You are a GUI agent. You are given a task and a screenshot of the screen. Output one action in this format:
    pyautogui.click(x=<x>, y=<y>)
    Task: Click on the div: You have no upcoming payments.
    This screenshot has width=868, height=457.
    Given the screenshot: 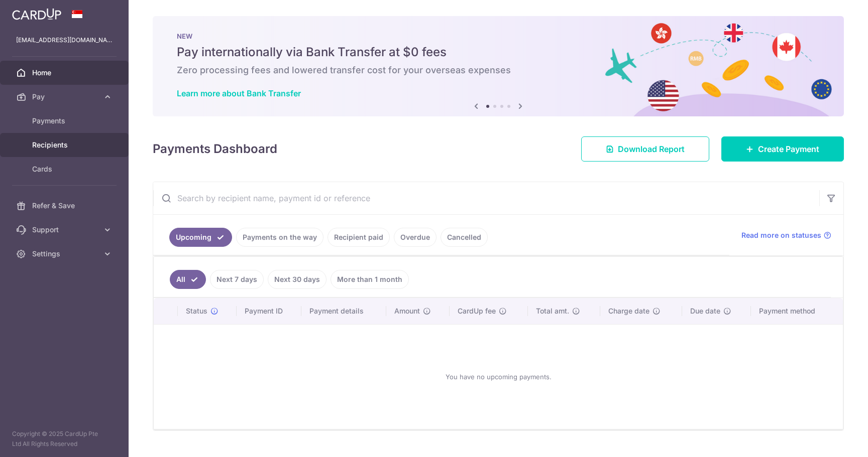 What is the action you would take?
    pyautogui.click(x=498, y=377)
    